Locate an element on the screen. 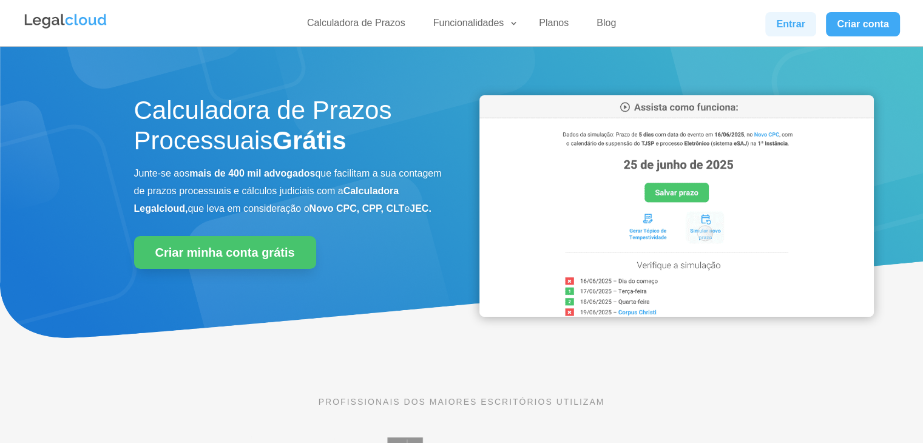 The width and height of the screenshot is (923, 443). a: Calculadora de Prazos is located at coordinates (356, 25).